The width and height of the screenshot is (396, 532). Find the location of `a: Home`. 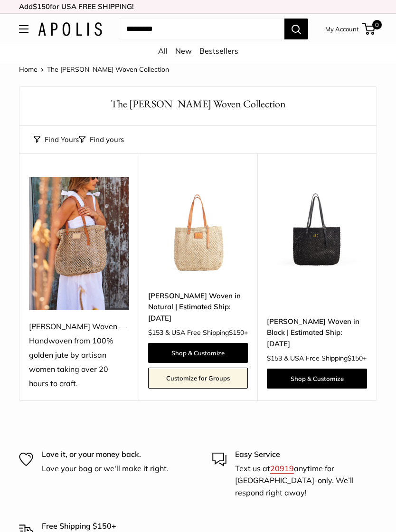

a: Home is located at coordinates (28, 69).